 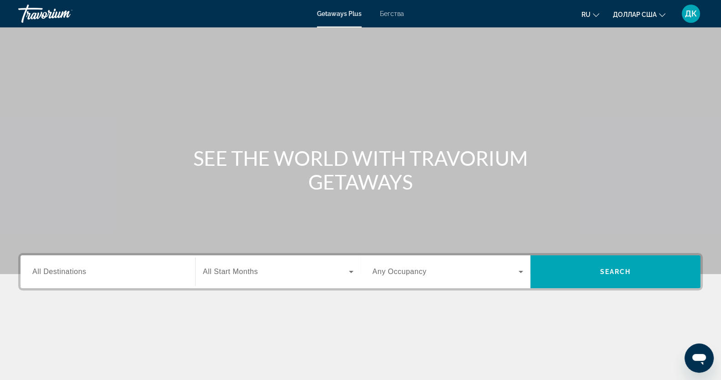 I want to click on font: доллар США, so click(x=635, y=15).